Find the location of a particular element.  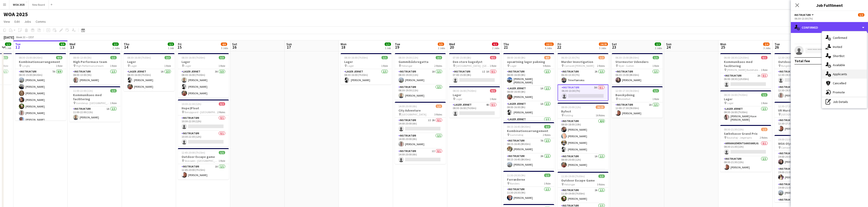

app-card-role: Instruktør2A0/106:00-18:30 (12h30m) is located at coordinates (745, 81).